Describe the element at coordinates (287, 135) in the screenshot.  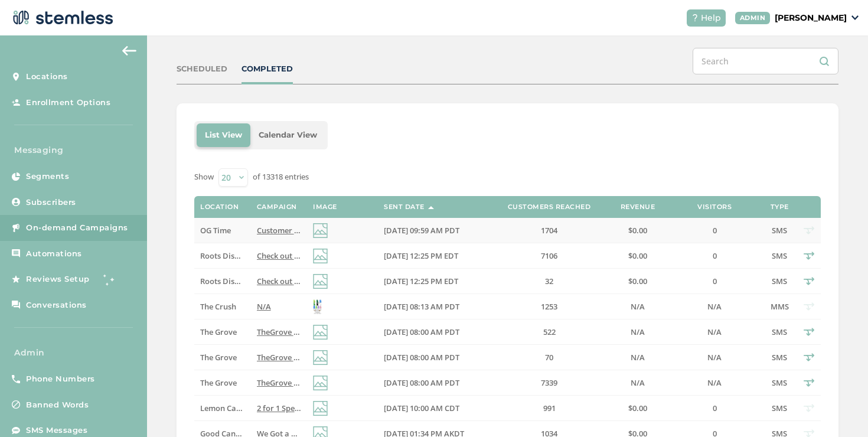
I see `li: Calendar View` at that location.